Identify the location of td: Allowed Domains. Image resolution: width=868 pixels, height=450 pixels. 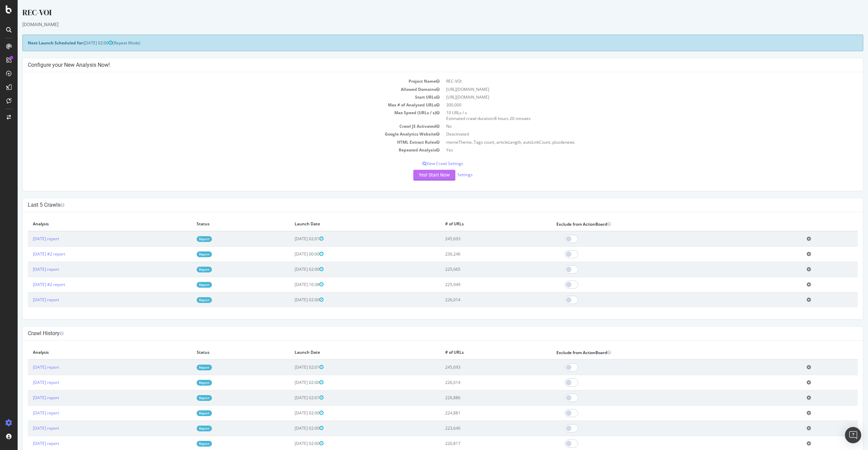
(217, 89).